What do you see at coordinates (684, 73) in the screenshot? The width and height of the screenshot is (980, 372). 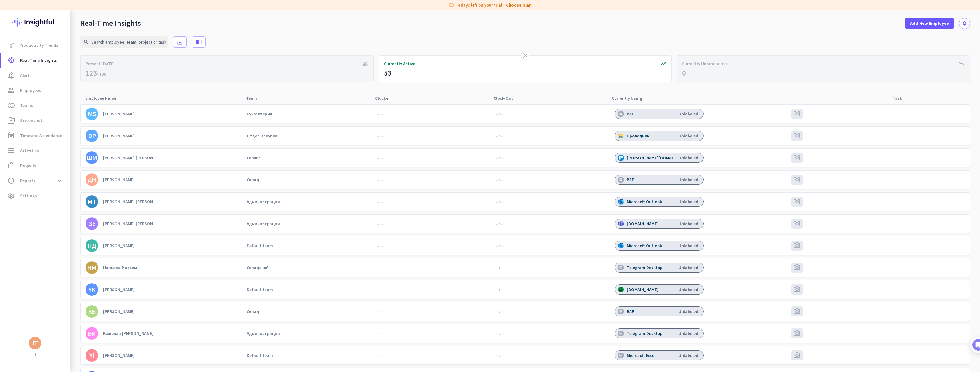 I see `div: 0` at bounding box center [684, 73].